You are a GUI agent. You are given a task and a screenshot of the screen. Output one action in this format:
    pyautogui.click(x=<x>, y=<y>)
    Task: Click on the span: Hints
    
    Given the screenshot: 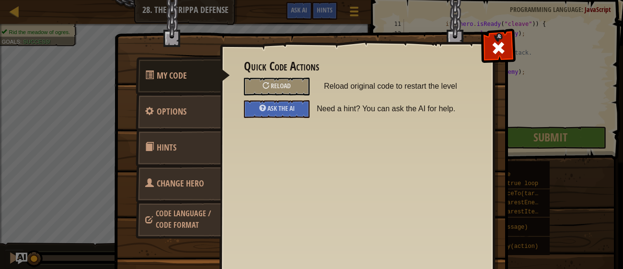 What is the action you would take?
    pyautogui.click(x=166, y=147)
    